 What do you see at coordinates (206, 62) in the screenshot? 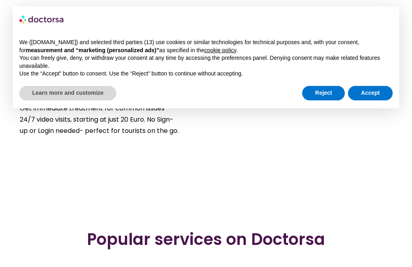
I see `p: You can freely give, deny, or withdraw your consent at any time by accessing the preferences pane...` at bounding box center [206, 62].